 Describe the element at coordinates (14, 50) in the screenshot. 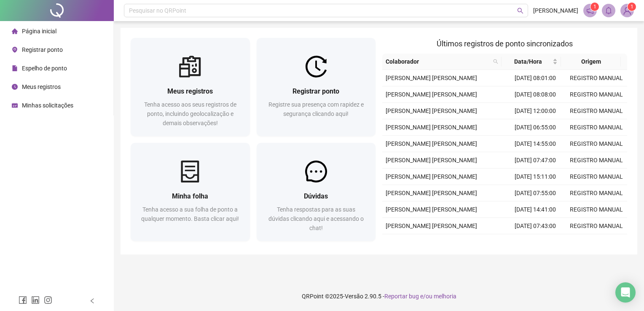

I see `span: environment` at that location.